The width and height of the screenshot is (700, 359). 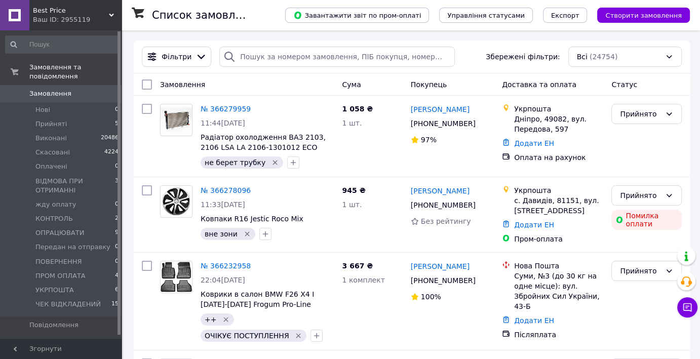 I want to click on span: ПРОМ ОПЛАТА, so click(x=60, y=276).